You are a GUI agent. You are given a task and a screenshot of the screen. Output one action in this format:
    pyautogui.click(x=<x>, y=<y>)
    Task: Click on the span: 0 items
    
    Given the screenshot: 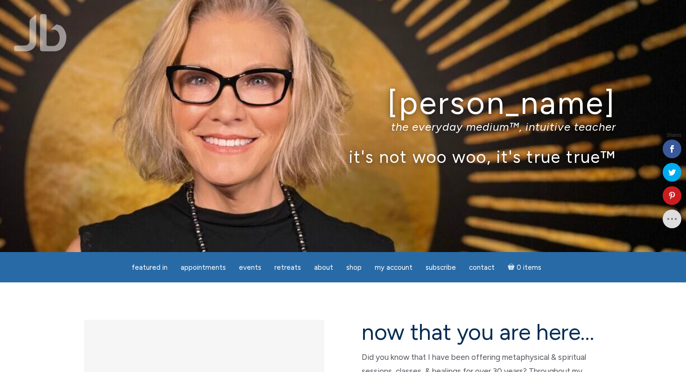 What is the action you would take?
    pyautogui.click(x=528, y=267)
    